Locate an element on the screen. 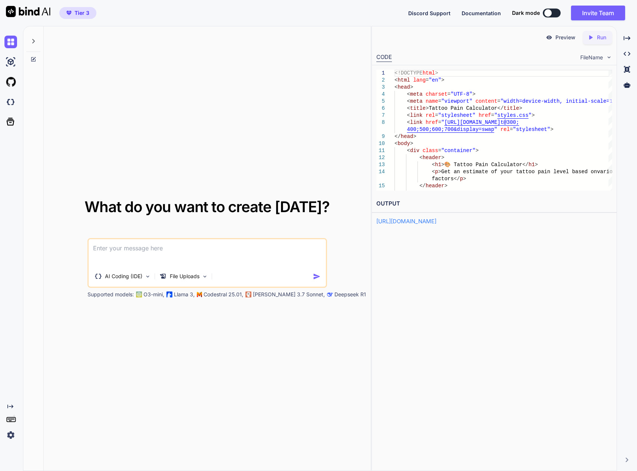  div: CODE is located at coordinates (384, 57).